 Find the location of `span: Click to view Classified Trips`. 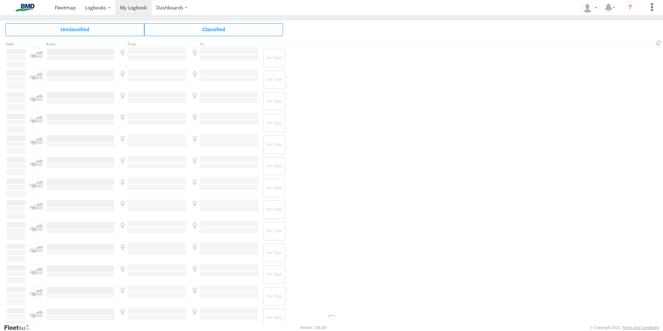

span: Click to view Classified Trips is located at coordinates (214, 29).